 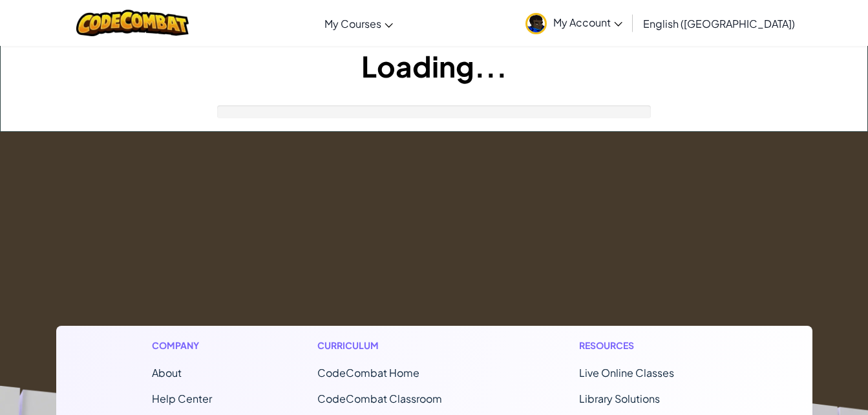 What do you see at coordinates (167, 373) in the screenshot?
I see `a: About` at bounding box center [167, 373].